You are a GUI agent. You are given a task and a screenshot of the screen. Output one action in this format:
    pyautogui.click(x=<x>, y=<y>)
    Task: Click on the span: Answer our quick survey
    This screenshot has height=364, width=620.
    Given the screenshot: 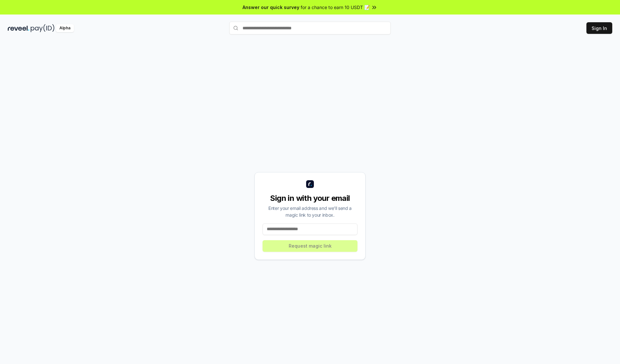 What is the action you would take?
    pyautogui.click(x=271, y=7)
    